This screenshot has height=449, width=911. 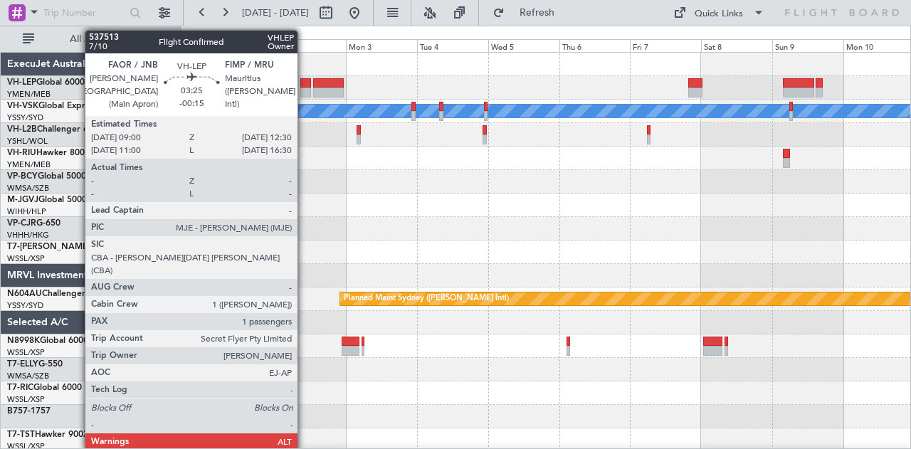 What do you see at coordinates (23, 200) in the screenshot?
I see `span: M-JGVJ` at bounding box center [23, 200].